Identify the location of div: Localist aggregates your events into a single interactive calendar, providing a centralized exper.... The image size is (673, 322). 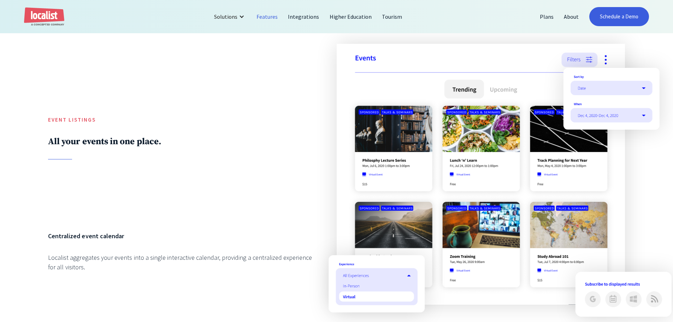
(180, 262).